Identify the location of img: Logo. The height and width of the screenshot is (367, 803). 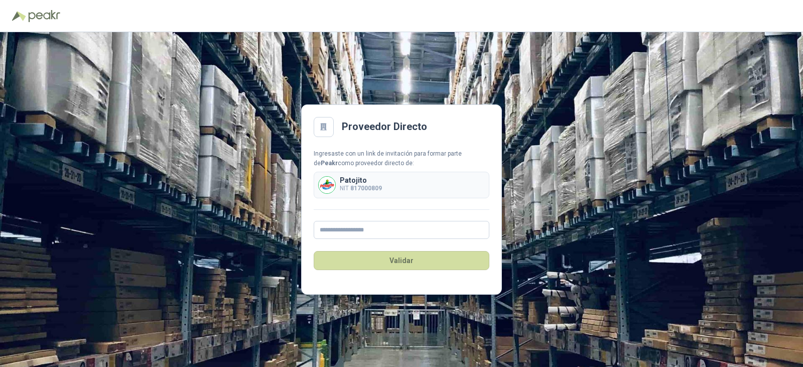
(19, 16).